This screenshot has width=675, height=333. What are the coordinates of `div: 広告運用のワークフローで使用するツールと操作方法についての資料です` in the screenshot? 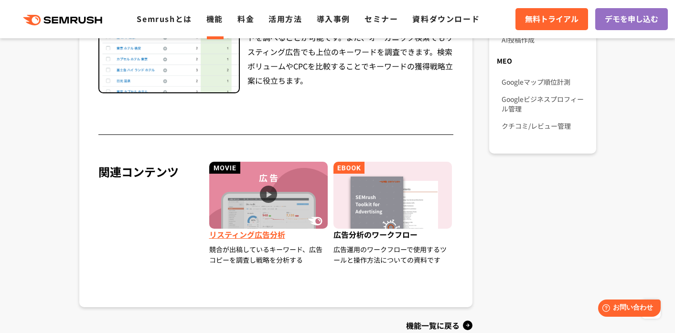 It's located at (393, 254).